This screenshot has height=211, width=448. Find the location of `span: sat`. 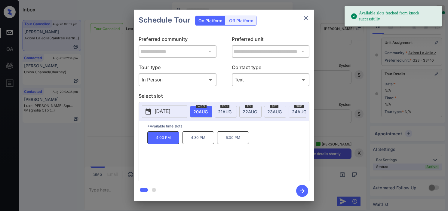

span: sat is located at coordinates (274, 106).